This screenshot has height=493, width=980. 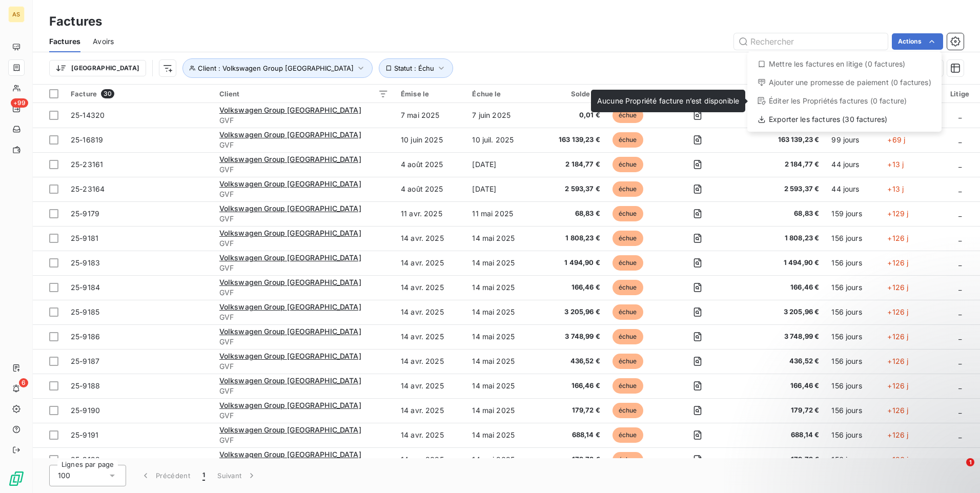 What do you see at coordinates (668, 100) in the screenshot?
I see `span: Aucune Propriété facture n’est disponible` at bounding box center [668, 100].